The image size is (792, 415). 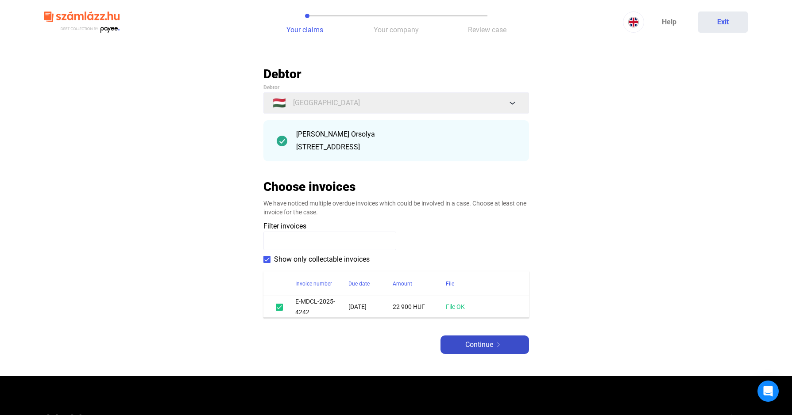 What do you see at coordinates (479, 345) in the screenshot?
I see `span: Continue` at bounding box center [479, 345].